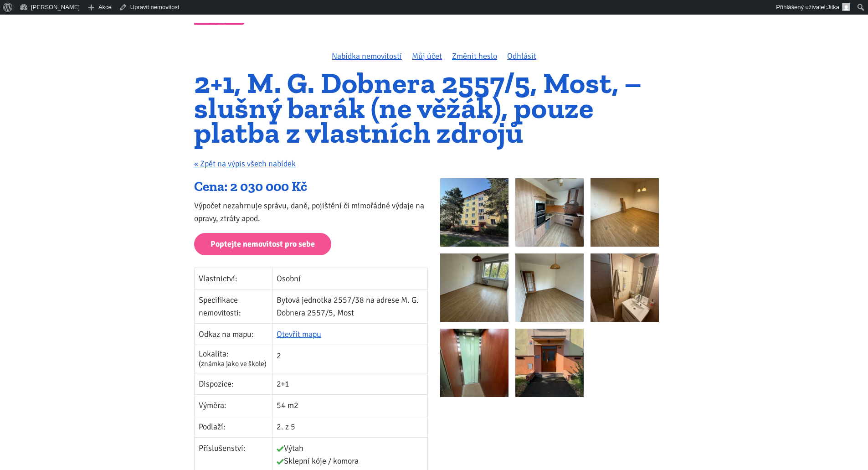  Describe the element at coordinates (349, 384) in the screenshot. I see `td: 2+1` at that location.